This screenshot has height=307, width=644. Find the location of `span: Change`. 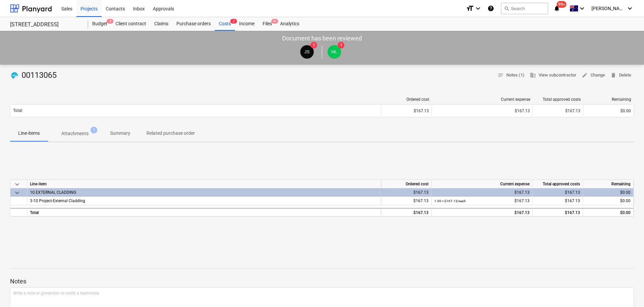

span: Change is located at coordinates (593, 75).